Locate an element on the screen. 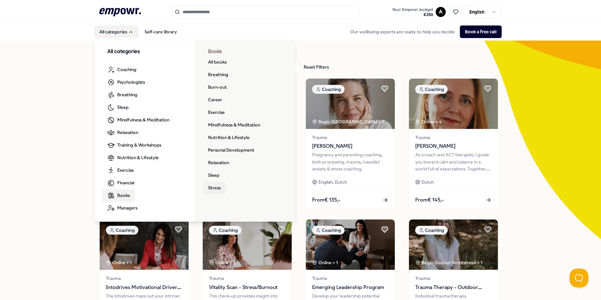 The width and height of the screenshot is (601, 300). span: Training & Workshops is located at coordinates (139, 145).